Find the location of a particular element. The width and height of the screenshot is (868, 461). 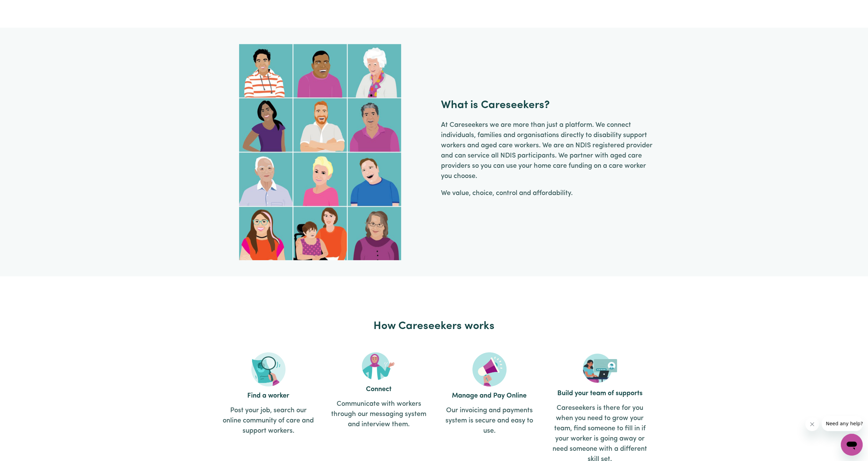

img: CS Community is located at coordinates (320, 152).